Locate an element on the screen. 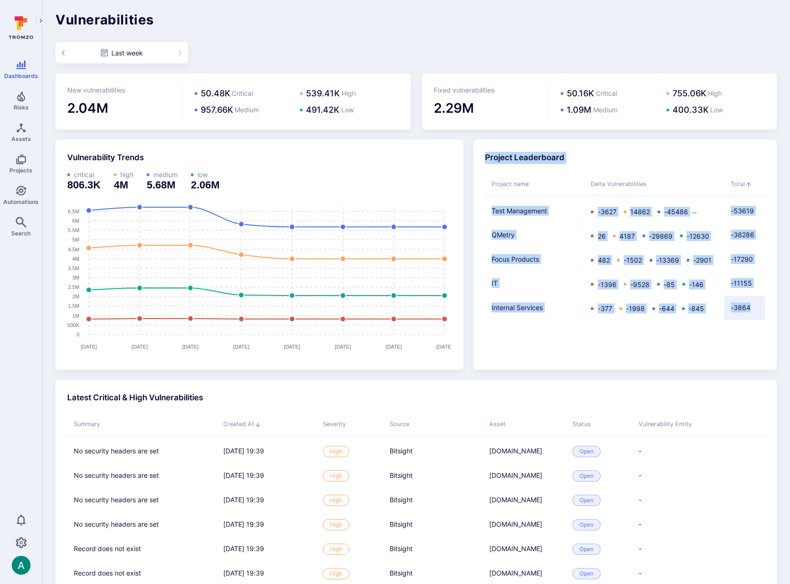 The image size is (790, 584). span: 4M is located at coordinates (121, 185).